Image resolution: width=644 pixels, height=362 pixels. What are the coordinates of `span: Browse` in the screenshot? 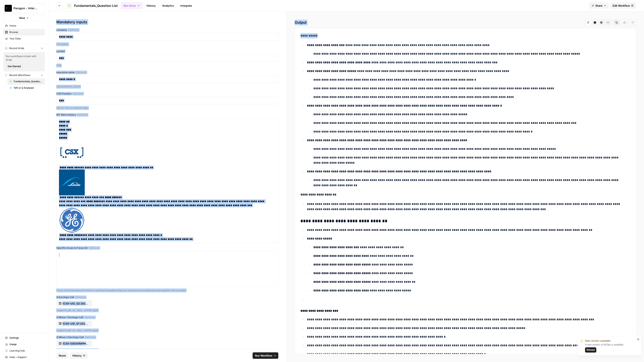 It's located at (26, 32).